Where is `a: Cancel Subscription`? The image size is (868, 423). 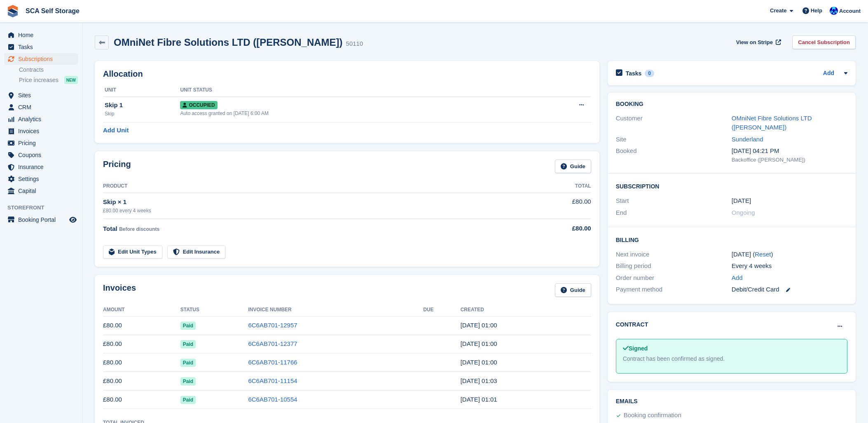 a: Cancel Subscription is located at coordinates (825, 42).